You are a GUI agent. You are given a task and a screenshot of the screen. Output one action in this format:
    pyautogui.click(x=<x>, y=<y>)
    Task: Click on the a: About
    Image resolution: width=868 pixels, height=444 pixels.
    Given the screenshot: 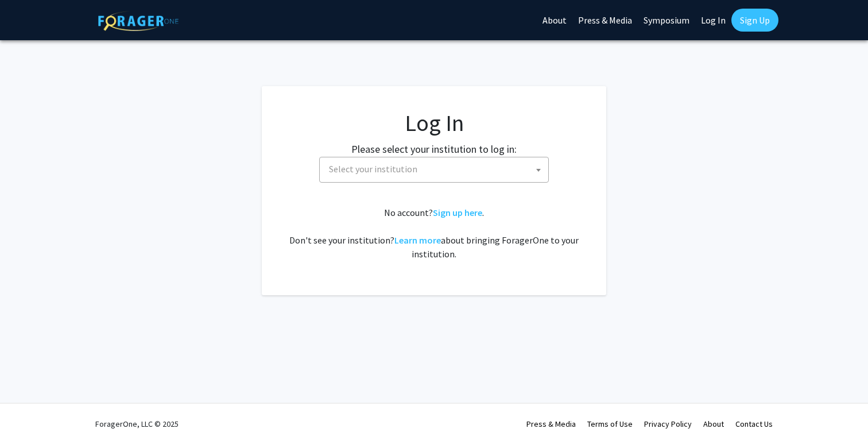 What is the action you would take?
    pyautogui.click(x=714, y=424)
    